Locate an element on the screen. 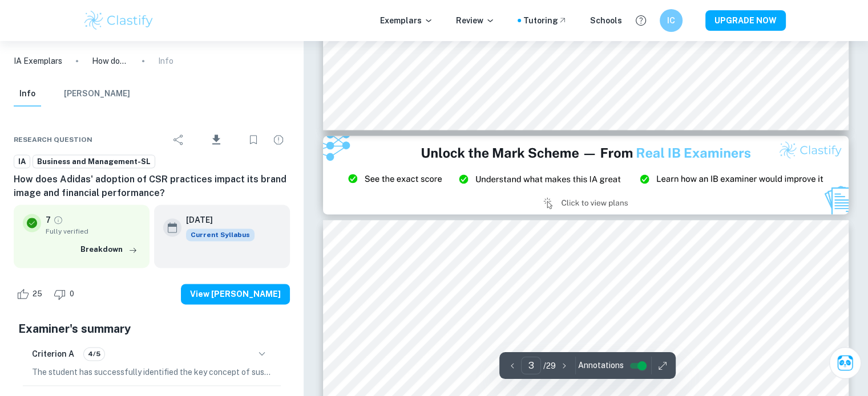  span: Current Syllabus is located at coordinates (220, 235).